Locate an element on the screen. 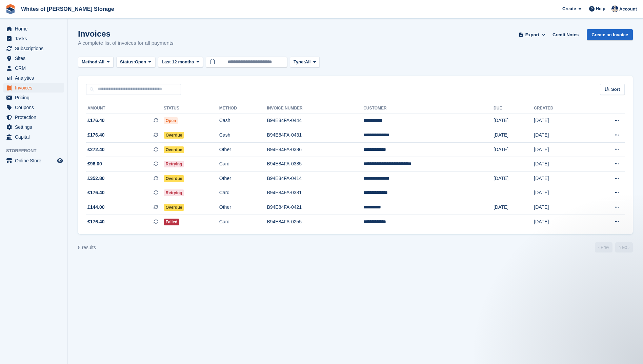 This screenshot has height=364, width=643. th: Customer is located at coordinates (428, 108).